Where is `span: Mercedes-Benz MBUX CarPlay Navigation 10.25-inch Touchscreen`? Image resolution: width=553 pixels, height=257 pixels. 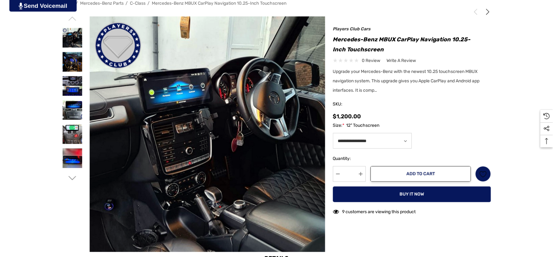 span: Mercedes-Benz MBUX CarPlay Navigation 10.25-inch Touchscreen is located at coordinates (219, 3).